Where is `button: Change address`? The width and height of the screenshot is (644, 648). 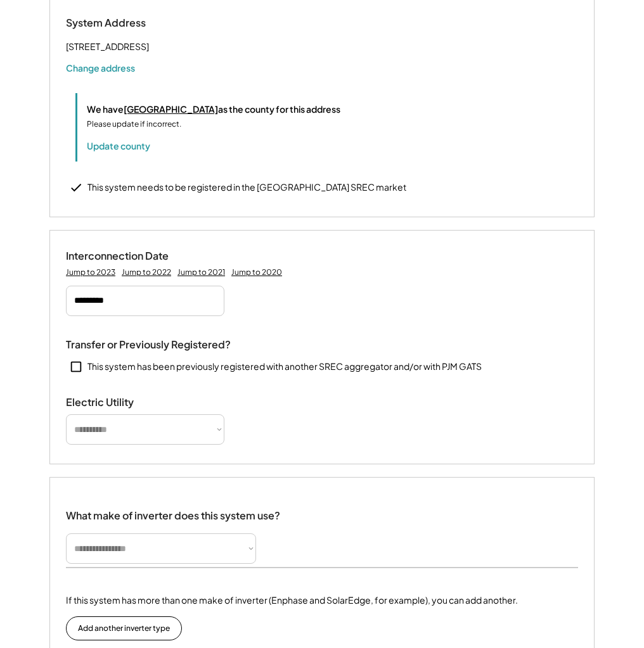
button: Change address is located at coordinates (100, 68).